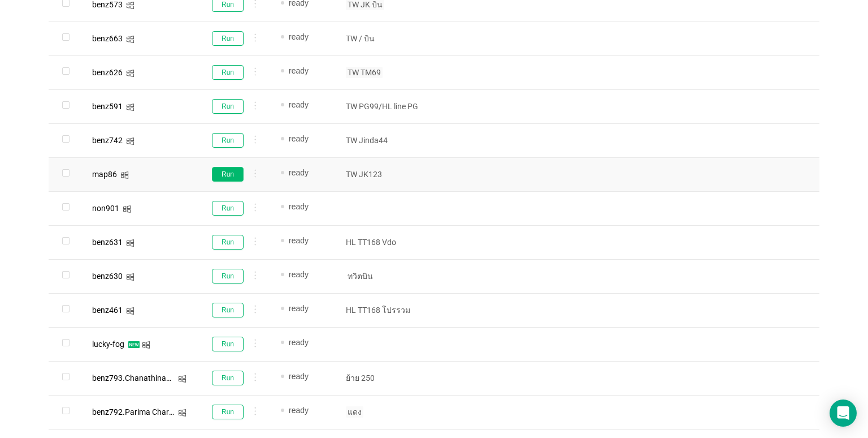 This screenshot has width=868, height=438. I want to click on div: Open Intercom Messenger, so click(843, 413).